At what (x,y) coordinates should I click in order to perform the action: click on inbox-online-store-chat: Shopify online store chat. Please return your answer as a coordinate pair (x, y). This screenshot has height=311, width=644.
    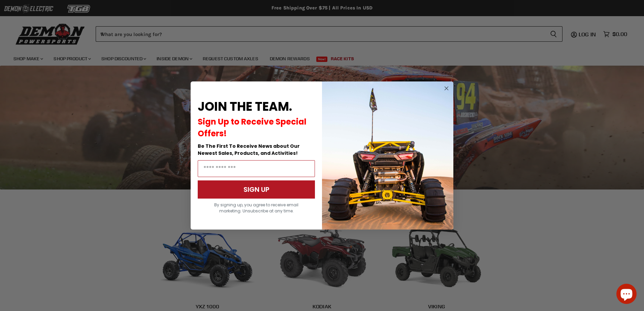
    Looking at the image, I should click on (626, 295).